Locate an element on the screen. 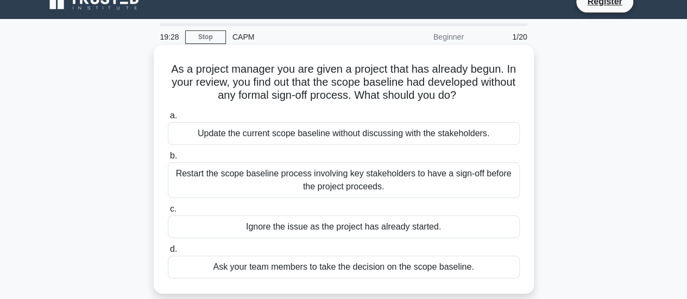 The height and width of the screenshot is (299, 687). span: d. is located at coordinates (173, 249).